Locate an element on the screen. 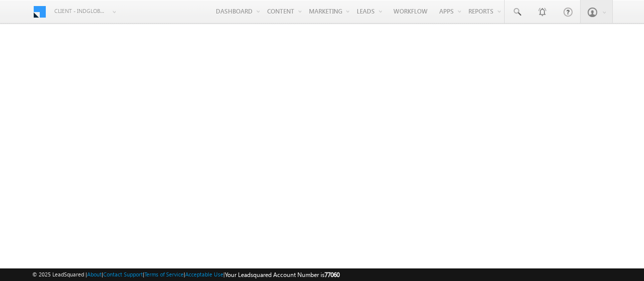 The width and height of the screenshot is (644, 281). span: 77060 is located at coordinates (332, 275).